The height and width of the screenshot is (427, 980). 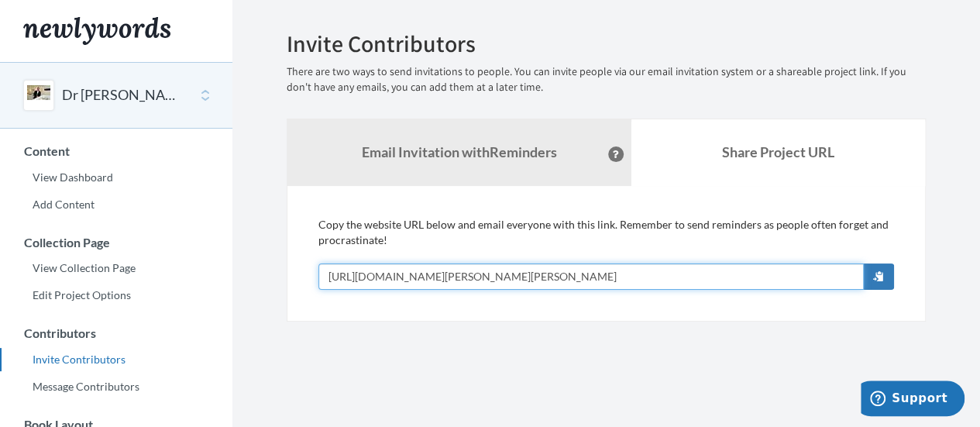 I want to click on h3: Collection Page, so click(x=116, y=243).